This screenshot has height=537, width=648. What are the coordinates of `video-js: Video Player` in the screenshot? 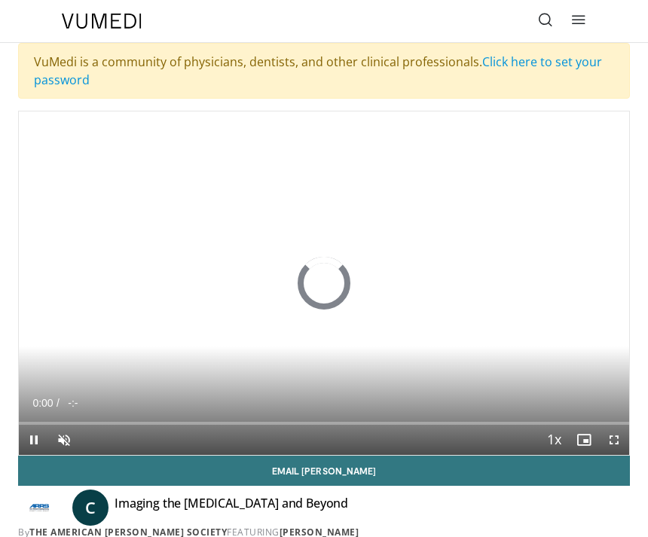 It's located at (324, 283).